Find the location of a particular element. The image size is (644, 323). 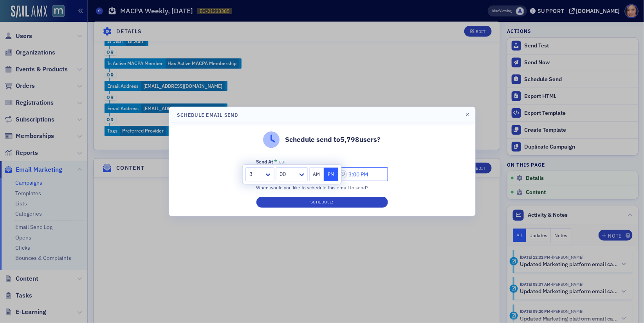

button: PM is located at coordinates (331, 174).